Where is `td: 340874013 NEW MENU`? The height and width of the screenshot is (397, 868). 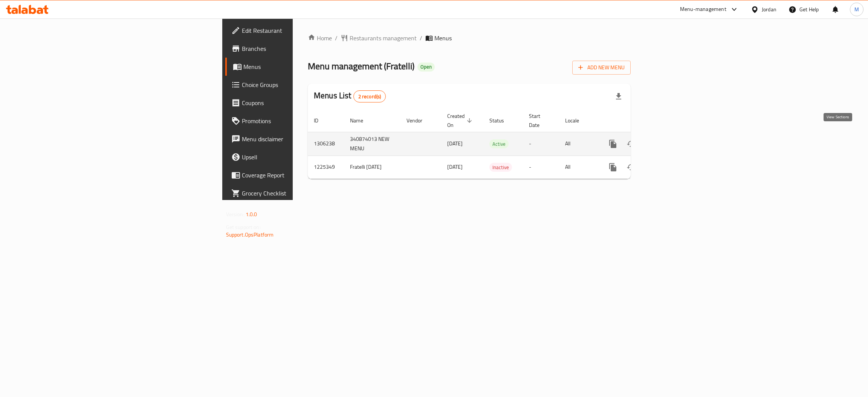 td: 340874013 NEW MENU is located at coordinates (372, 143).